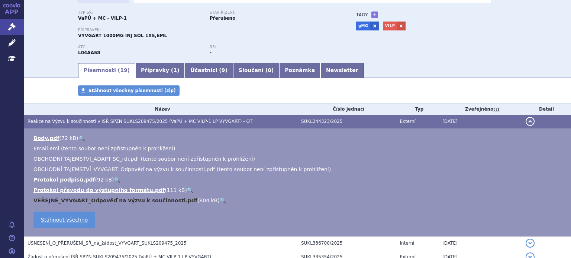 Image resolution: width=571 pixels, height=258 pixels. I want to click on a: Sloučení (0), so click(256, 71).